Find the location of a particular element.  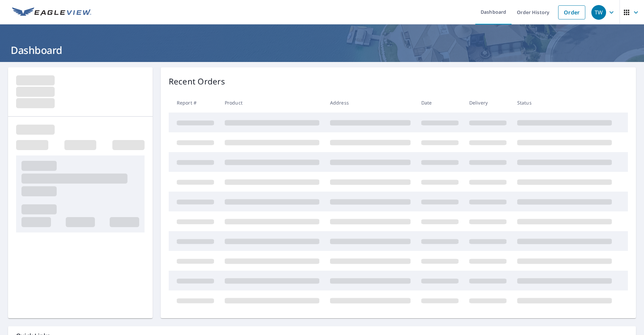

div: TW is located at coordinates (599, 12).